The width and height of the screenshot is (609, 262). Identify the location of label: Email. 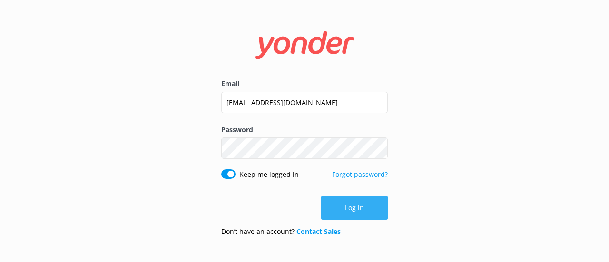
(304, 84).